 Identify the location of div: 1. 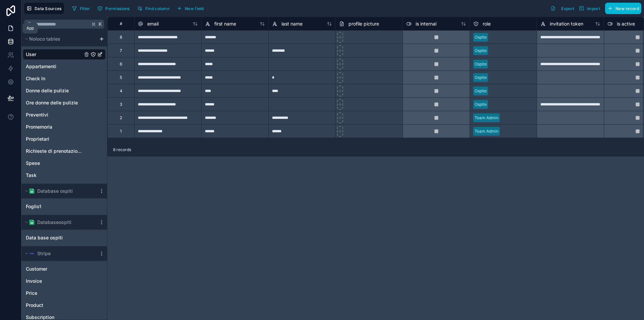
(121, 131).